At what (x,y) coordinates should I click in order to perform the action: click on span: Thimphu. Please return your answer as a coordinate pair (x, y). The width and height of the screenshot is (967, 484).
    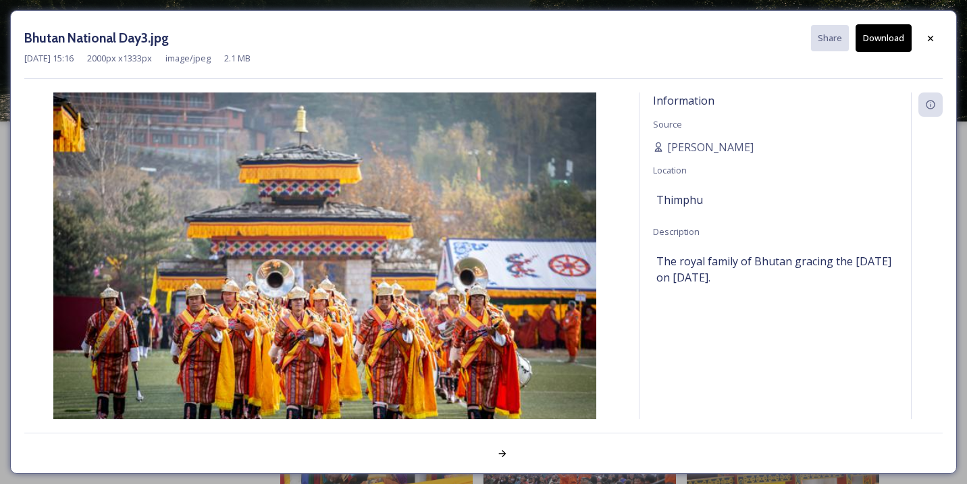
    Looking at the image, I should click on (679, 200).